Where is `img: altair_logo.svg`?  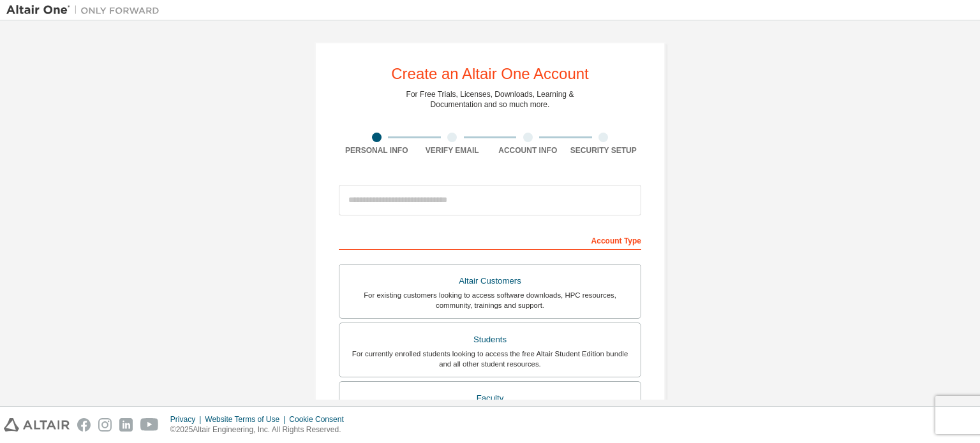
img: altair_logo.svg is located at coordinates (36, 425).